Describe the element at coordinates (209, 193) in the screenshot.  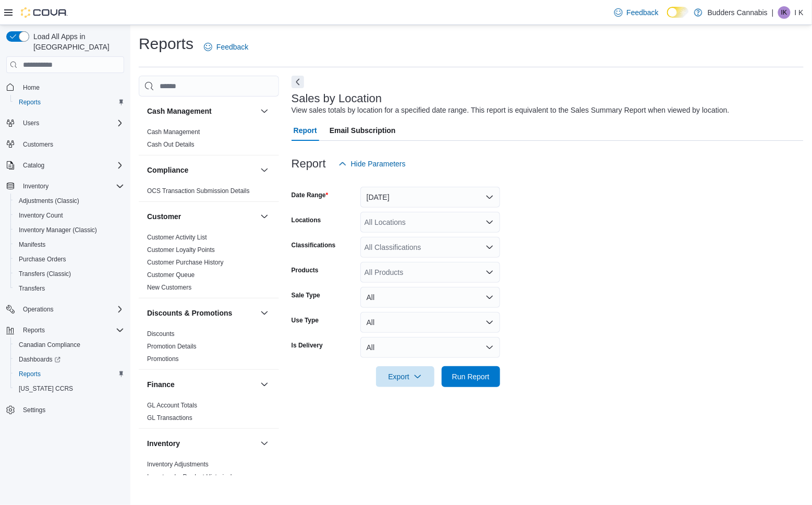
I see `div: Compliance` at that location.